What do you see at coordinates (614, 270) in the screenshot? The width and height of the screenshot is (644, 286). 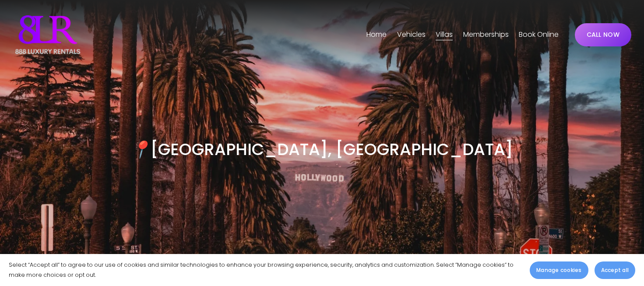 I see `span: Accept all` at bounding box center [614, 270].